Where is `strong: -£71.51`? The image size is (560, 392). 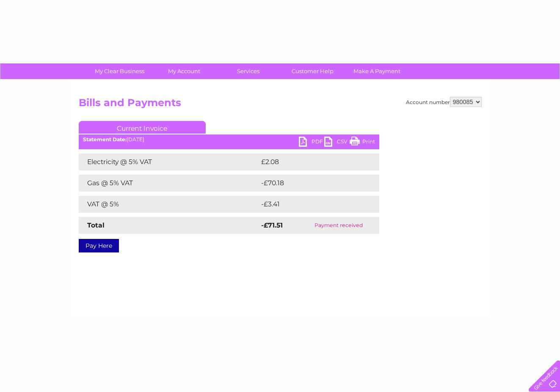 strong: -£71.51 is located at coordinates (272, 225).